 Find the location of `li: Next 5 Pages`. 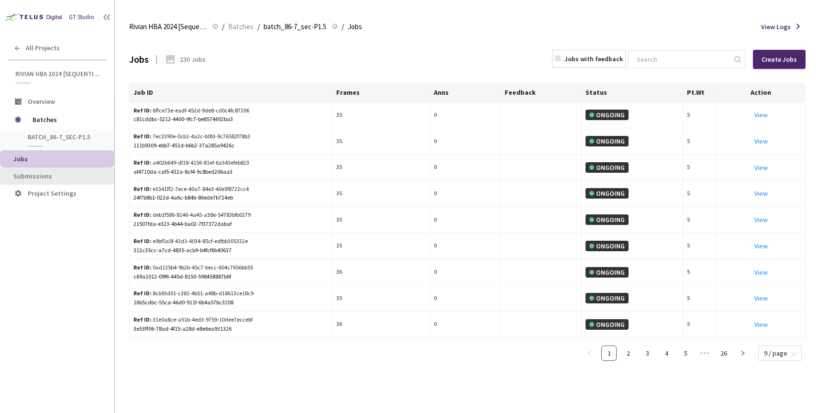

li: Next 5 Pages is located at coordinates (705, 353).